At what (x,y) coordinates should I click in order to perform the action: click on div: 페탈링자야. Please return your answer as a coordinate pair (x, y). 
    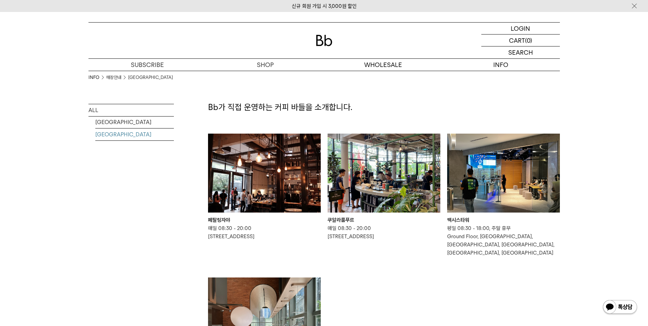
    Looking at the image, I should click on (264, 220).